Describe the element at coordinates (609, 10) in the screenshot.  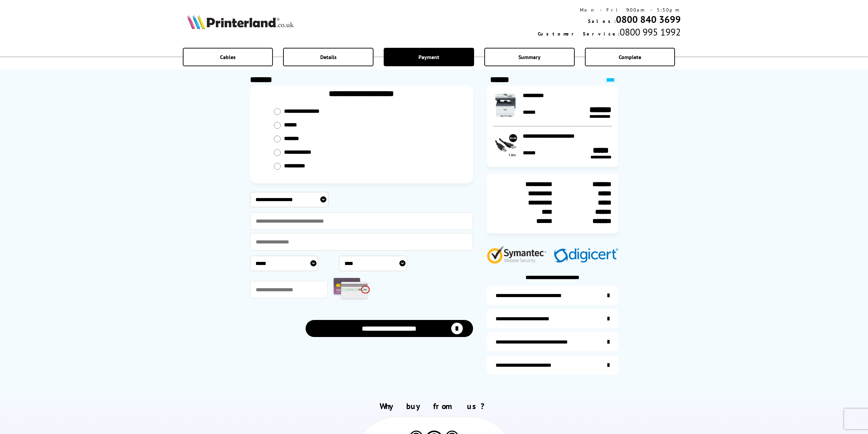
I see `div: Mon - Fri 9:00am - 5:30pm` at that location.